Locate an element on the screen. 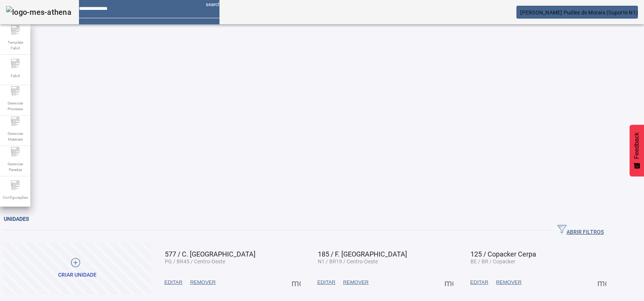 The width and height of the screenshot is (644, 301). button: Criar unidade is located at coordinates (77, 268).